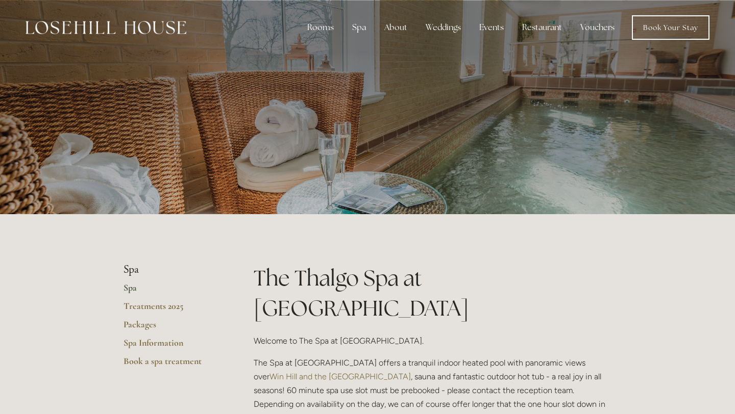  I want to click on a: Packages, so click(172, 328).